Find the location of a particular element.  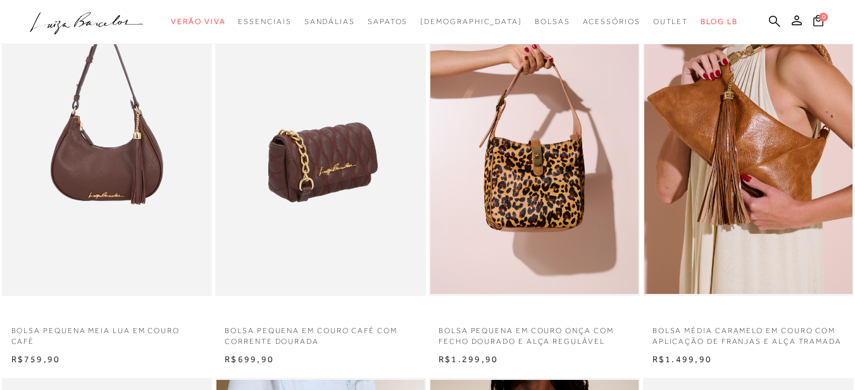

span: R$759,90 is located at coordinates (36, 359).